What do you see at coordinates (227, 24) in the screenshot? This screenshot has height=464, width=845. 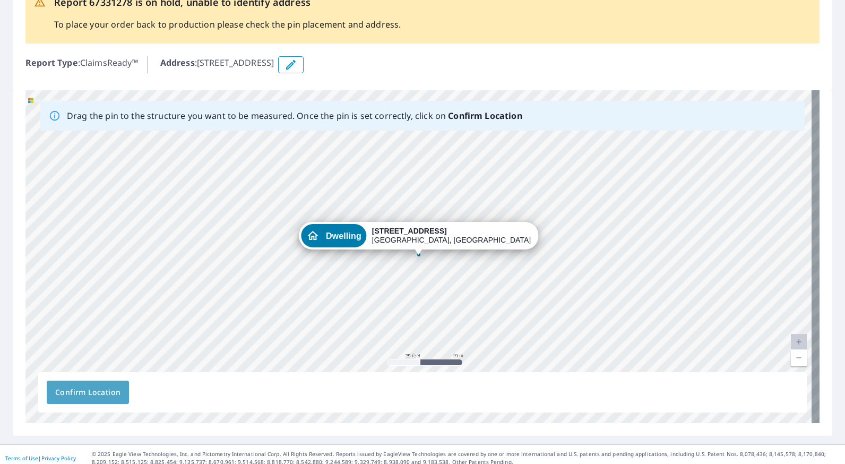 I see `p: To place your order back to production please check the pin placement and address.` at bounding box center [227, 24].